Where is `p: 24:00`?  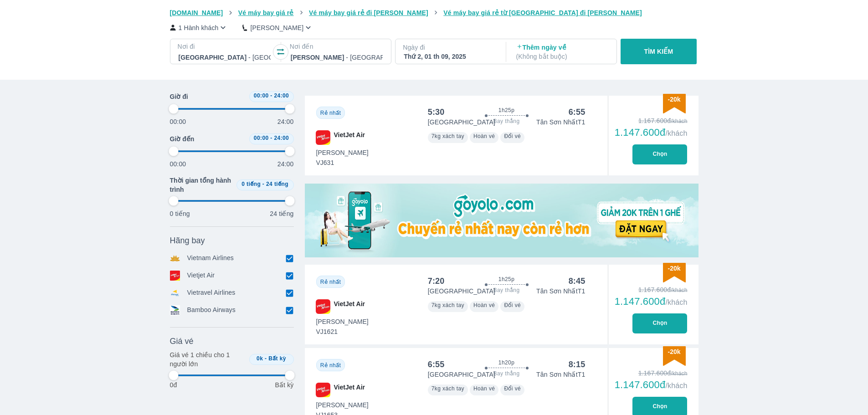 p: 24:00 is located at coordinates (285, 121).